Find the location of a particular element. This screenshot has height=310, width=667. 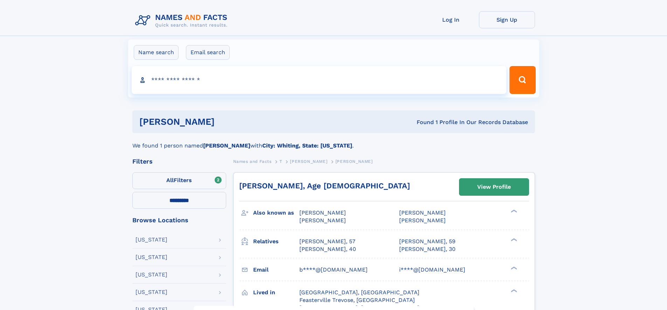

a: Log In is located at coordinates (451, 20).